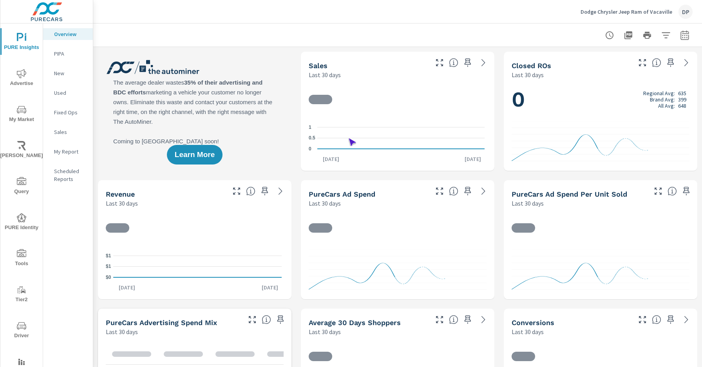 This screenshot has width=702, height=367. I want to click on p: Used, so click(70, 93).